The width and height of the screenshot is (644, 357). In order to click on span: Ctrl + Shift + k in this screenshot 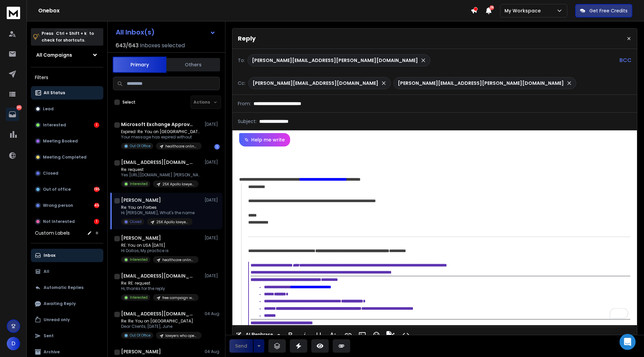, I will do `click(71, 33)`.